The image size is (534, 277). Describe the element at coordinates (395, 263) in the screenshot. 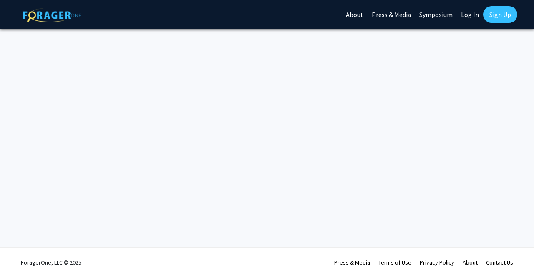

I see `a: Terms of Use` at that location.